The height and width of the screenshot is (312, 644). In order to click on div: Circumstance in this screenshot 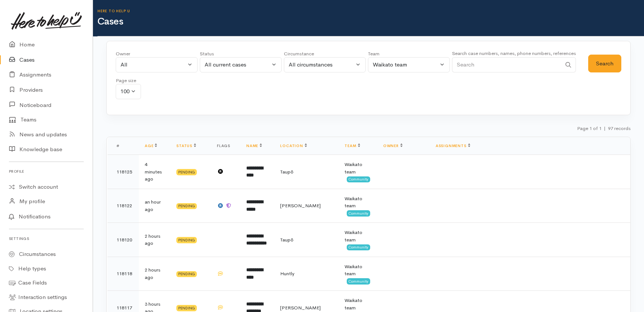, I will do `click(325, 54)`.